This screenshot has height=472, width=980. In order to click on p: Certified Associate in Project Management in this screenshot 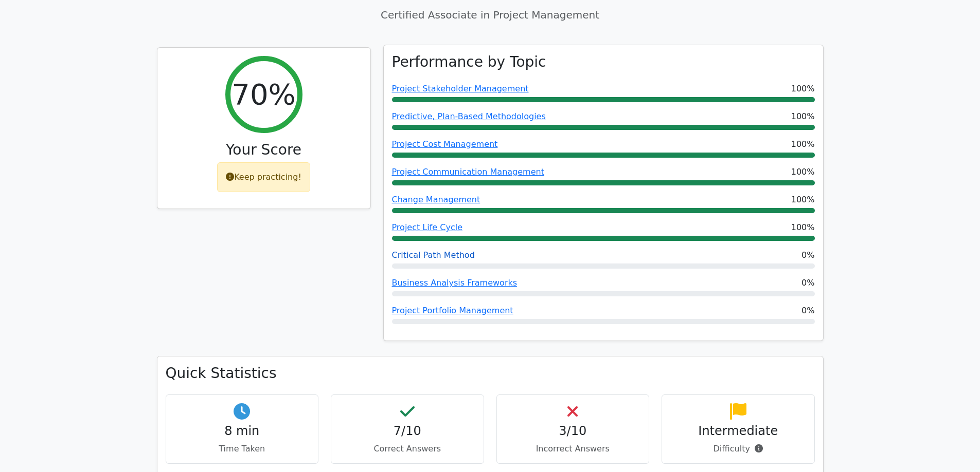, I will do `click(490, 15)`.